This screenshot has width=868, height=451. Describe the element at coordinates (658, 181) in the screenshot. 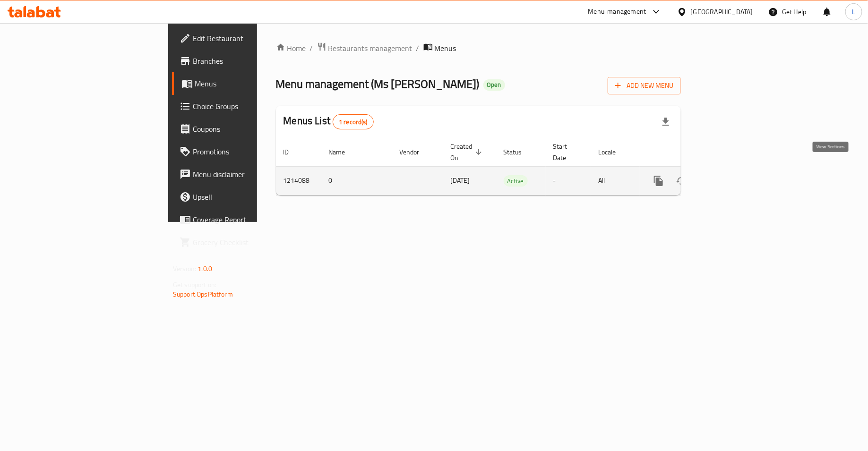

I see `button: more` at that location.